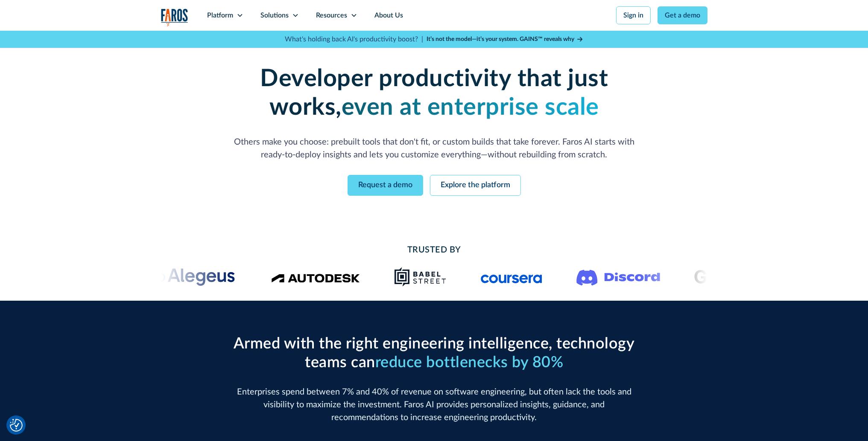  I want to click on a: Request a demo, so click(385, 185).